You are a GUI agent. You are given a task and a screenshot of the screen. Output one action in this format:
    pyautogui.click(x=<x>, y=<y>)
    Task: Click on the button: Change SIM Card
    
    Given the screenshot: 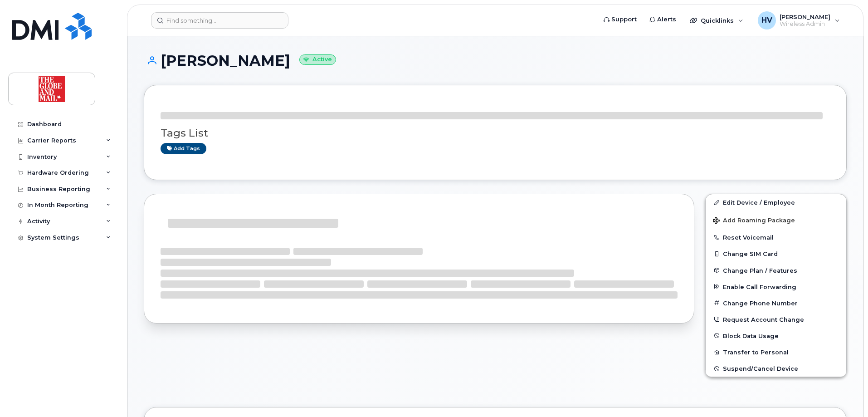 What is the action you would take?
    pyautogui.click(x=776, y=253)
    